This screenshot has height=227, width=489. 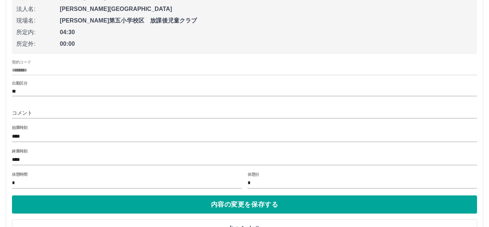 I want to click on span: 00:00, so click(x=266, y=44).